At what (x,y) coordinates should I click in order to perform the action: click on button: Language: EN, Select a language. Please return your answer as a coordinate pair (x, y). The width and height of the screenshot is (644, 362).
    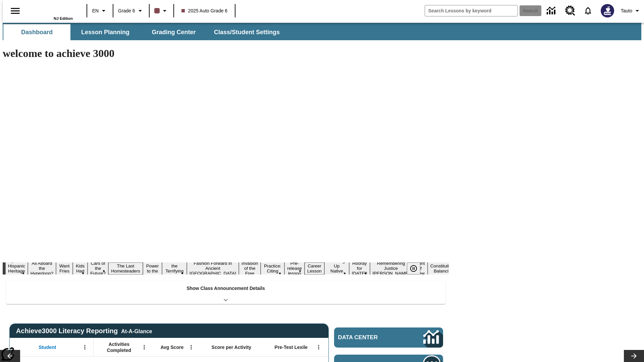
    Looking at the image, I should click on (100, 10).